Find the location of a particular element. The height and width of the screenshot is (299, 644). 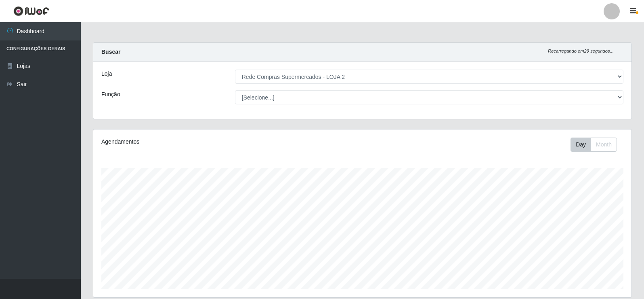

label: Loja is located at coordinates (107, 74).